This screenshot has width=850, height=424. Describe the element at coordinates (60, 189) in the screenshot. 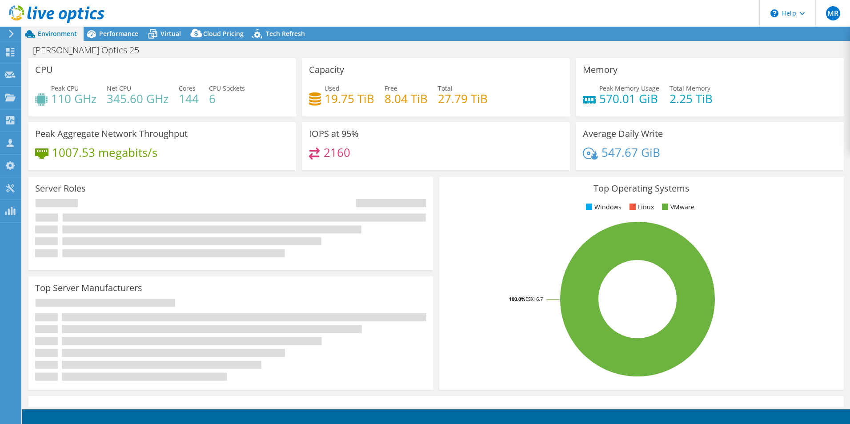

I see `h3: Server Roles` at that location.